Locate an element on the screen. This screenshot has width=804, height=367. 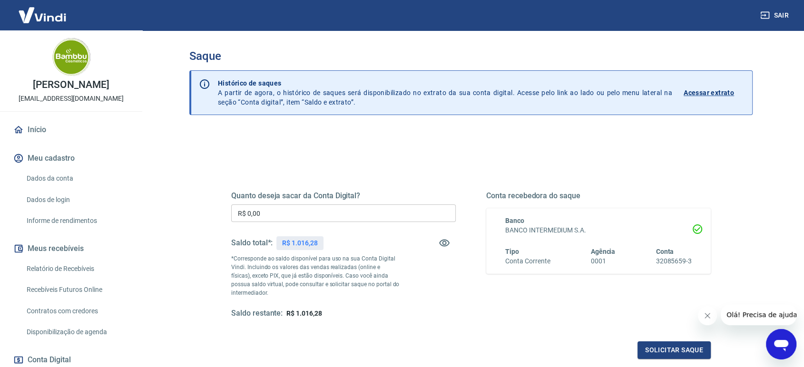
a: Contratos com credores is located at coordinates (77, 311).